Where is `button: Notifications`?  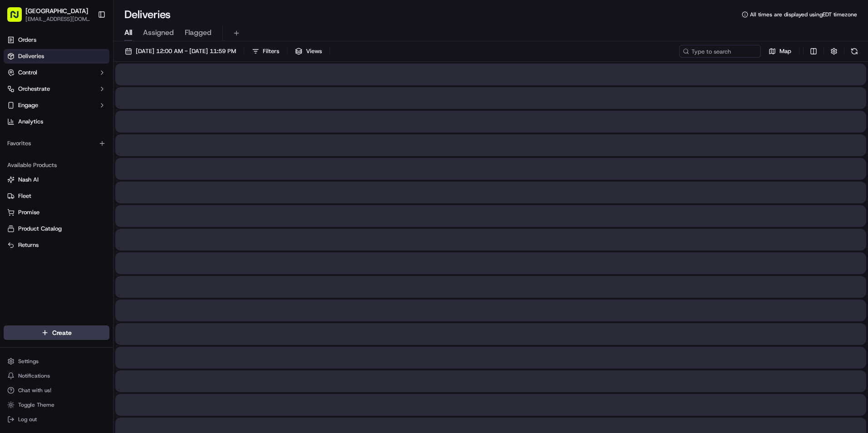
button: Notifications is located at coordinates (57, 376).